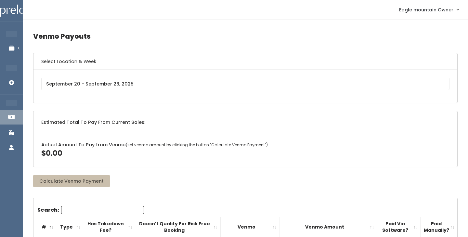 This screenshot has height=237, width=468. What do you see at coordinates (429, 9) in the screenshot?
I see `a: Eagle mountain Owner` at bounding box center [429, 9].